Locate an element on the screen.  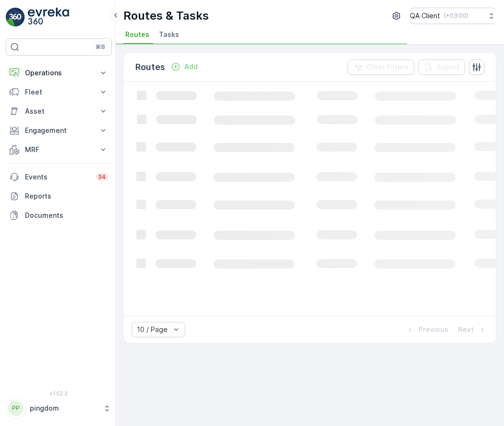
button: MRF is located at coordinates (58, 150).